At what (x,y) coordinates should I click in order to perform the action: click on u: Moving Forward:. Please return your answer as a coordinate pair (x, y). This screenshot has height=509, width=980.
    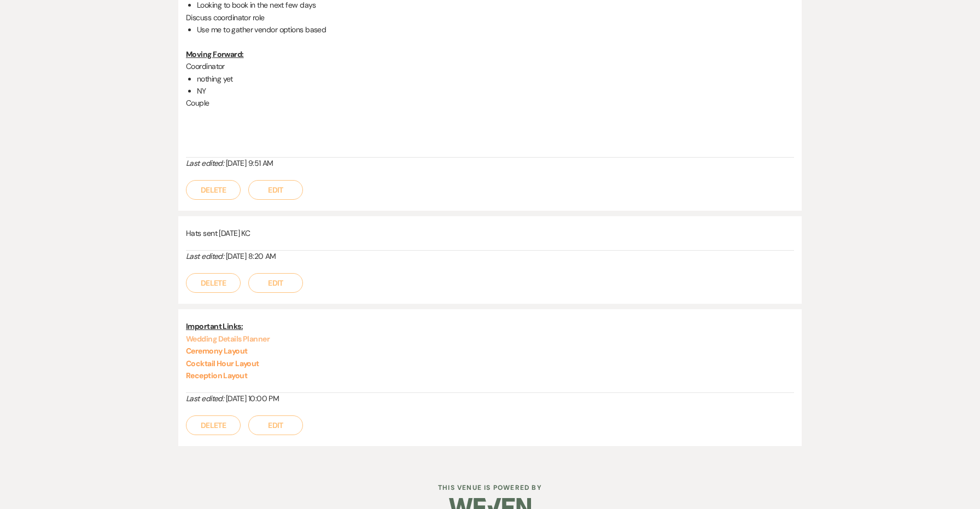
    Looking at the image, I should click on (215, 55).